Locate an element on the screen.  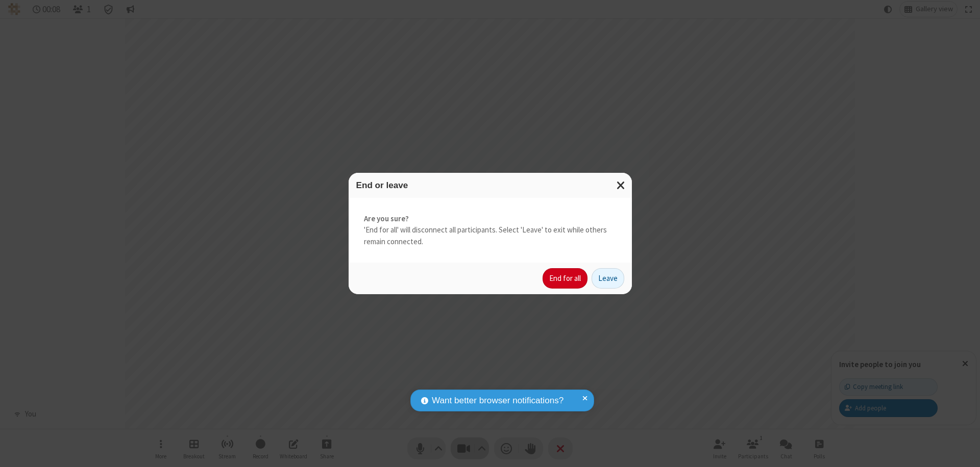
div: 'End for all' will disconnect all participants. Select 'Leave' to exit while others remain connec... is located at coordinates (490, 231).